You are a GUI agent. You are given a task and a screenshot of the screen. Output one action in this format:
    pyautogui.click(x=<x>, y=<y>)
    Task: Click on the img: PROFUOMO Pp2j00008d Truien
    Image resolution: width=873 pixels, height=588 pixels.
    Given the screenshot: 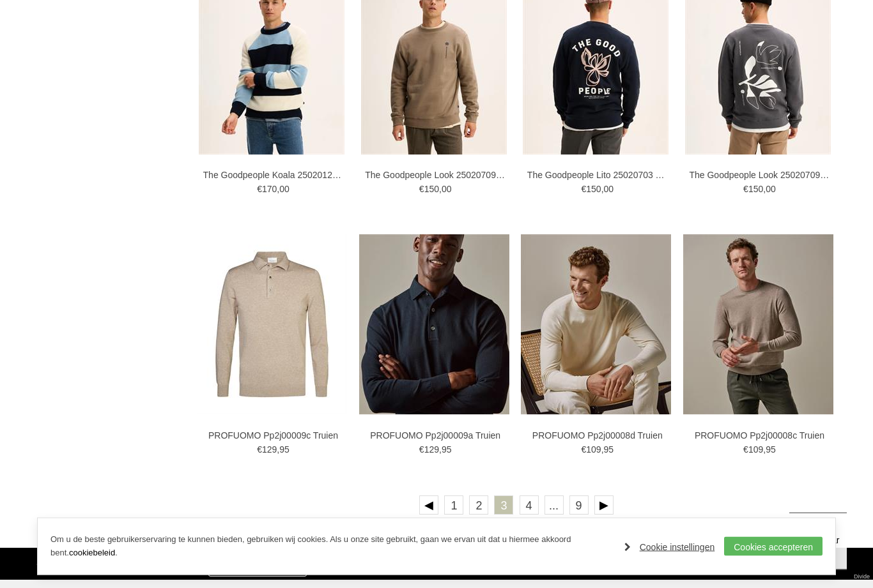 What is the action you would take?
    pyautogui.click(x=595, y=325)
    